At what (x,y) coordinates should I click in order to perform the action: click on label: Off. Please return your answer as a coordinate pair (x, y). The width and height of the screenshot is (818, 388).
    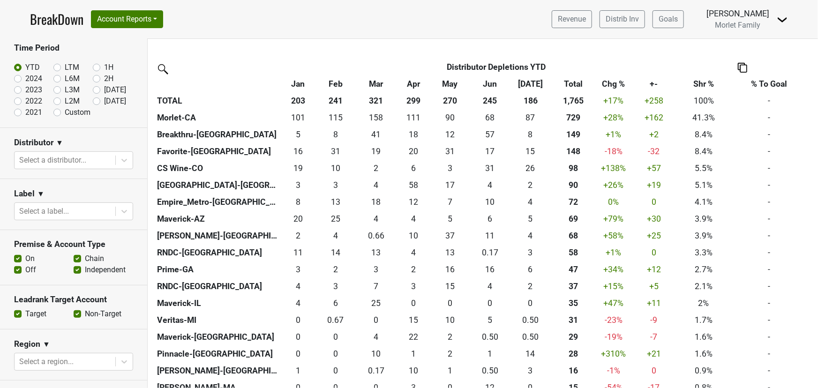
    Looking at the image, I should click on (30, 270).